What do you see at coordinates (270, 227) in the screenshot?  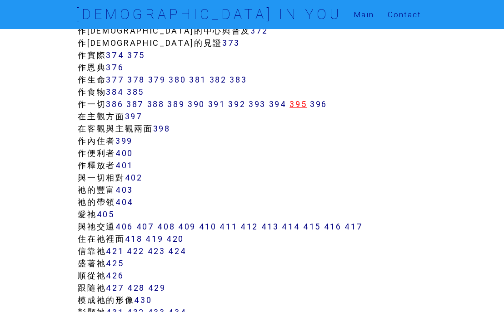 I see `a: 413` at bounding box center [270, 227].